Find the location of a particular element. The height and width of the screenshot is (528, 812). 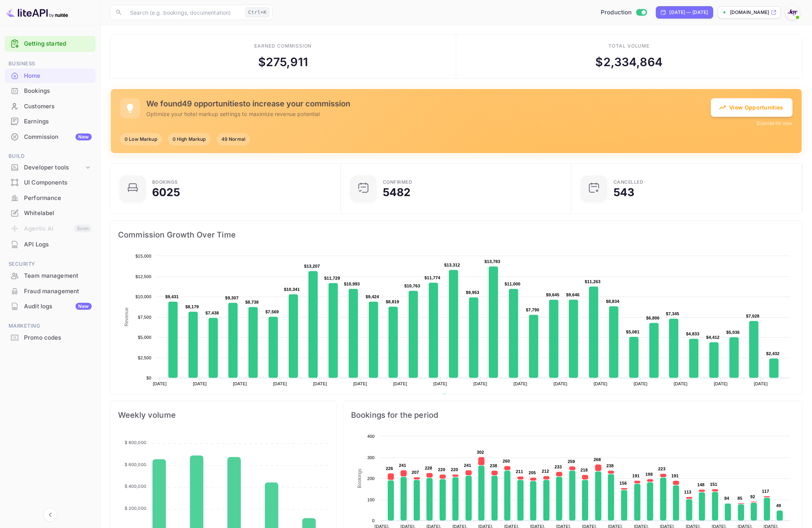

a: Team management is located at coordinates (50, 276).